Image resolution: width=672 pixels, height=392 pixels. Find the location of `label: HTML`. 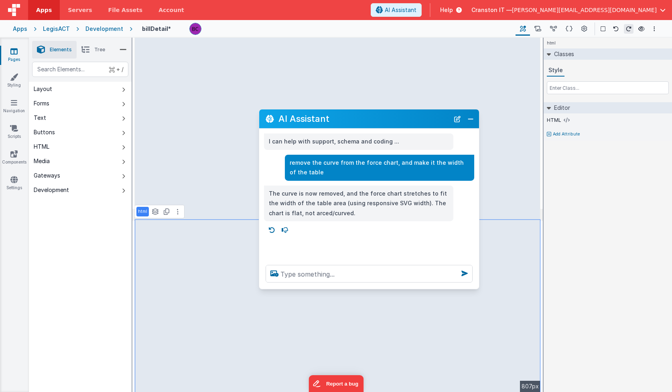

label: HTML is located at coordinates (554, 120).